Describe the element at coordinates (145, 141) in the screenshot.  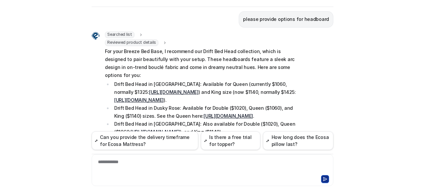
I see `button: Can you provide the delivery timeframe for Ecosa Mattress?` at that location.